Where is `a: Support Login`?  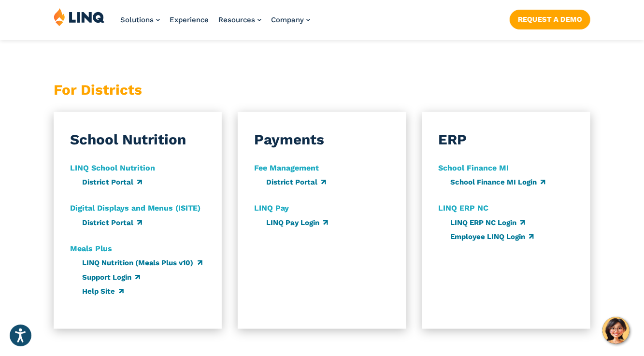 a: Support Login is located at coordinates (111, 277).